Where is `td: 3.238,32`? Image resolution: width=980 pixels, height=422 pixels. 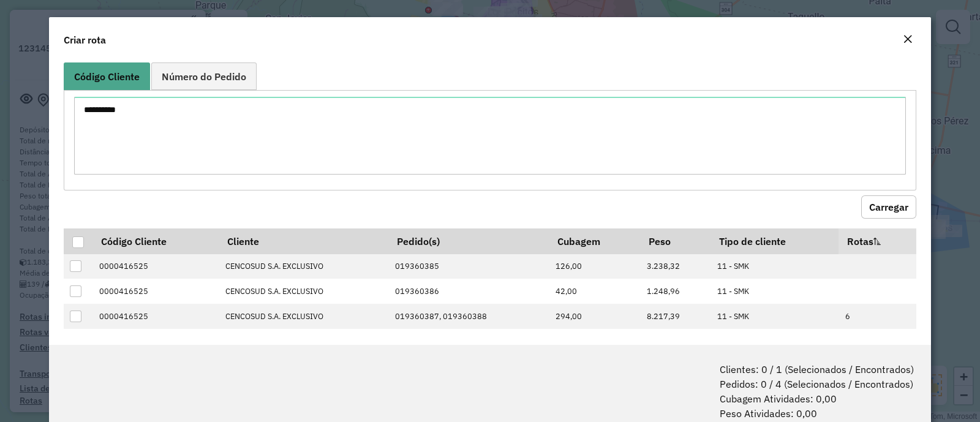 td: 3.238,32 is located at coordinates (675, 266).